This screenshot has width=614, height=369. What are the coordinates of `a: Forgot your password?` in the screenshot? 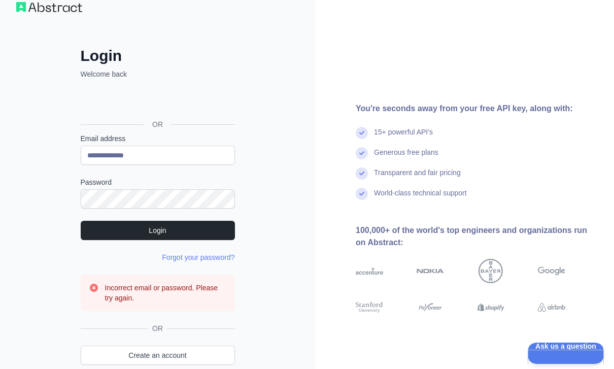 It's located at (198, 257).